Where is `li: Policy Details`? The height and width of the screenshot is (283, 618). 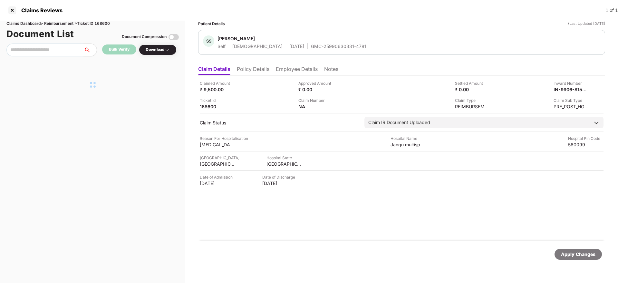
li: Policy Details is located at coordinates (253, 70).